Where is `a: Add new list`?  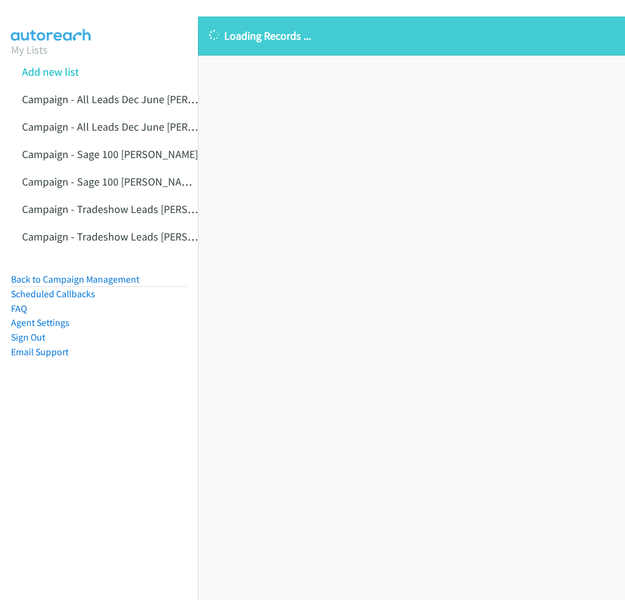 a: Add new list is located at coordinates (50, 71).